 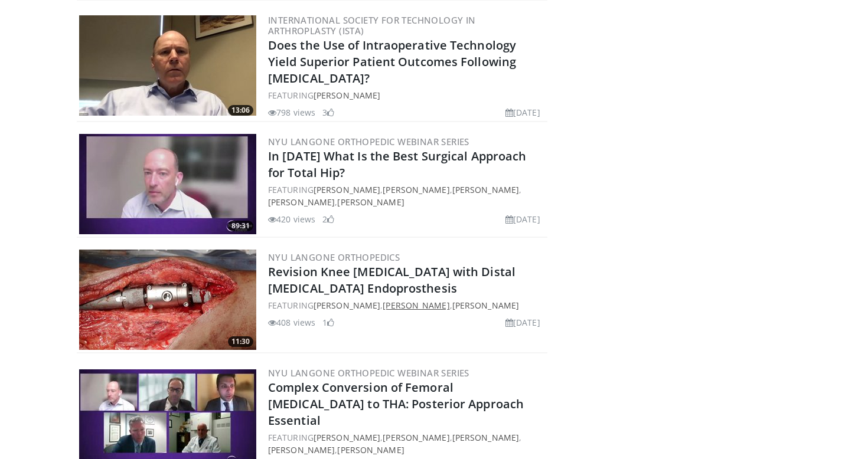 What do you see at coordinates (292, 322) in the screenshot?
I see `li: 408 views` at bounding box center [292, 322].